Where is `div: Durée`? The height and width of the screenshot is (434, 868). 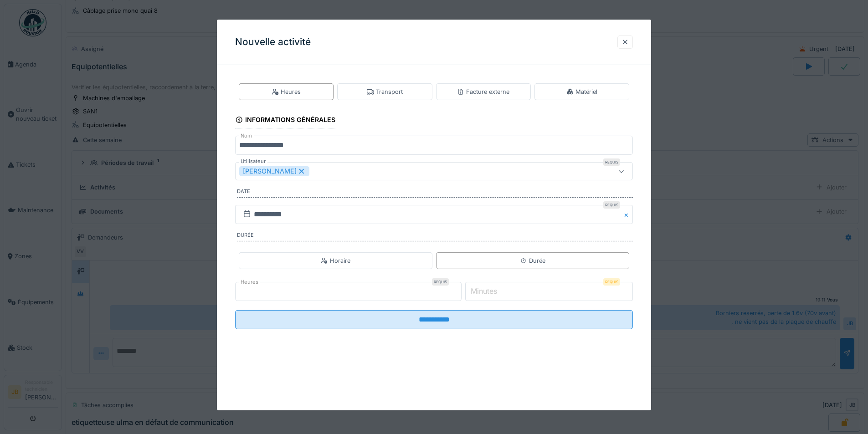
div: Durée is located at coordinates (533, 261).